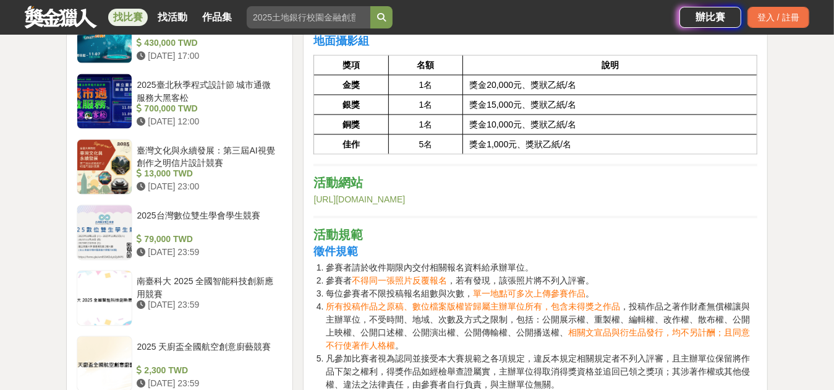 The height and width of the screenshot is (390, 834). I want to click on strong: 名額, so click(426, 65).